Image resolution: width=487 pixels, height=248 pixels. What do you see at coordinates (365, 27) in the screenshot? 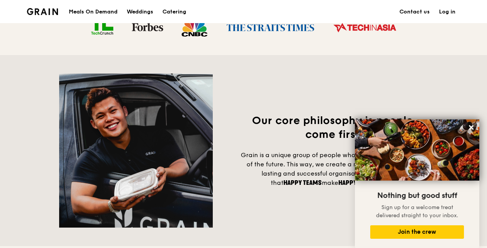
I see `img: Tech in Asia` at bounding box center [365, 27].